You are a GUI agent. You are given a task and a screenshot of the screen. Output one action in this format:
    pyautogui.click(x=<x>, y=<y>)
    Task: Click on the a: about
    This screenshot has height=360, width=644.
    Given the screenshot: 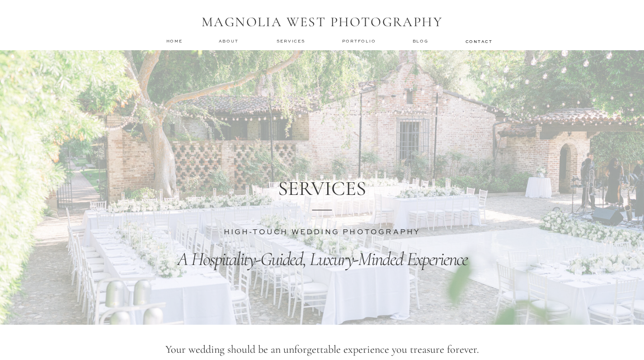 What is the action you would take?
    pyautogui.click(x=230, y=41)
    